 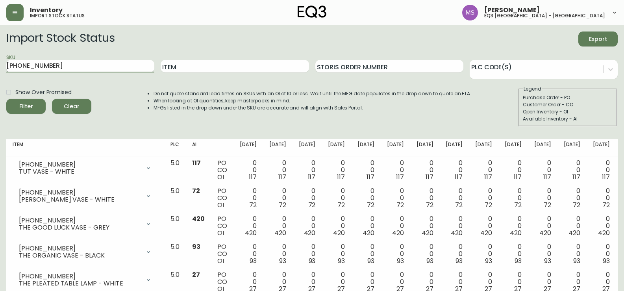 I want to click on span: Clear, so click(x=72, y=106).